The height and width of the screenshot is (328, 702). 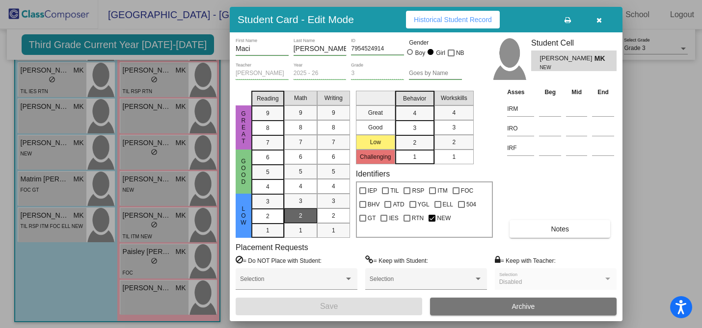 I want to click on span: RTN, so click(x=418, y=218).